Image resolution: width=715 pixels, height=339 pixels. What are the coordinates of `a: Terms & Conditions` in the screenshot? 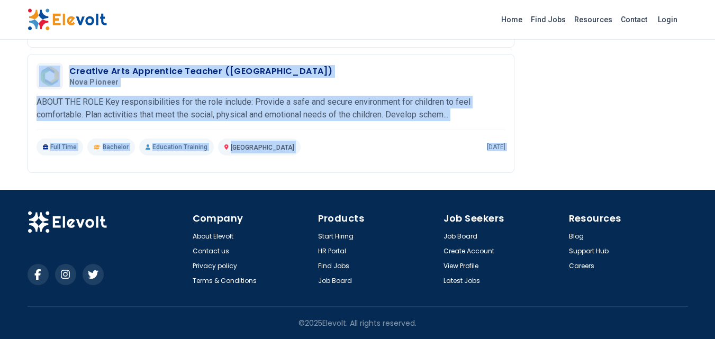 It's located at (224, 281).